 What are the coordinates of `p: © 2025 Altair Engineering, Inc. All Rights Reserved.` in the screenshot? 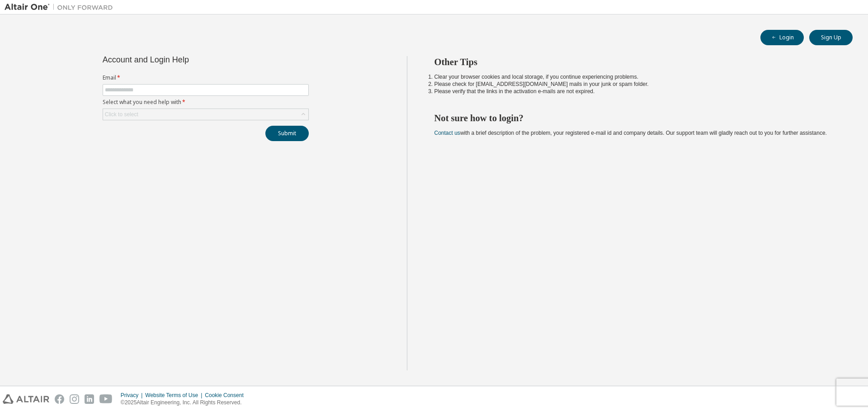 It's located at (185, 402).